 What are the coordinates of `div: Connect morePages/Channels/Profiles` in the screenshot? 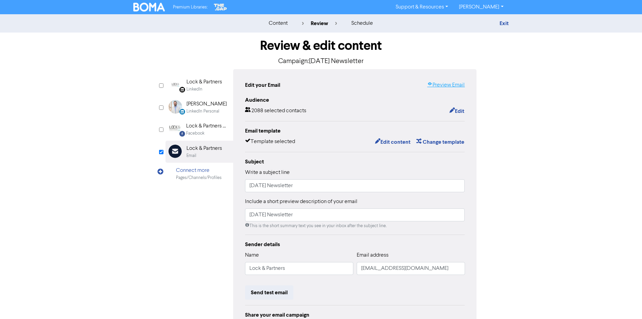 It's located at (199, 173).